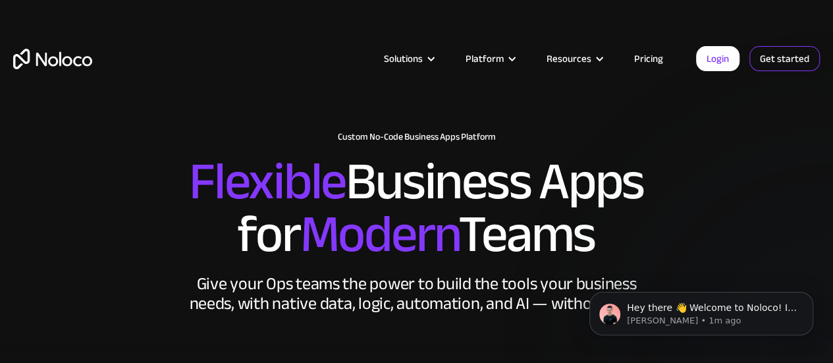  I want to click on div: message notification from Darragh, 1m ago. Hey there 👋 Welcome to Noloco! If you have any questio..., so click(132, 49).